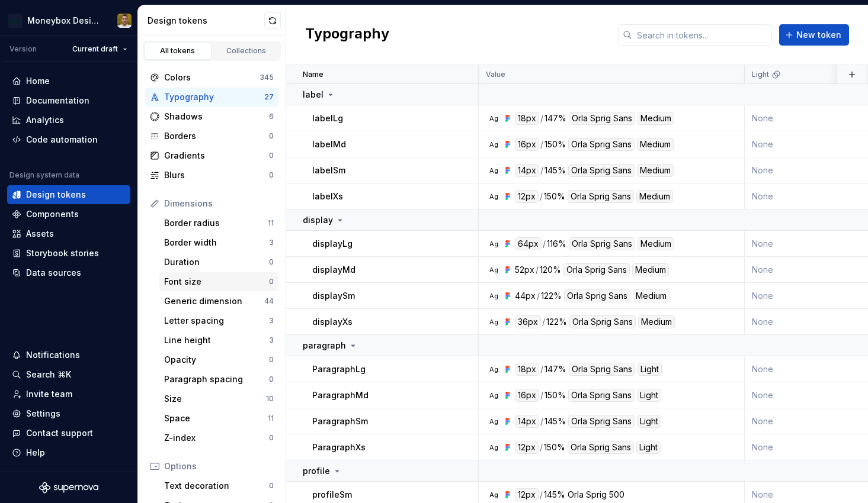  Describe the element at coordinates (69, 120) in the screenshot. I see `a: Analytics` at that location.